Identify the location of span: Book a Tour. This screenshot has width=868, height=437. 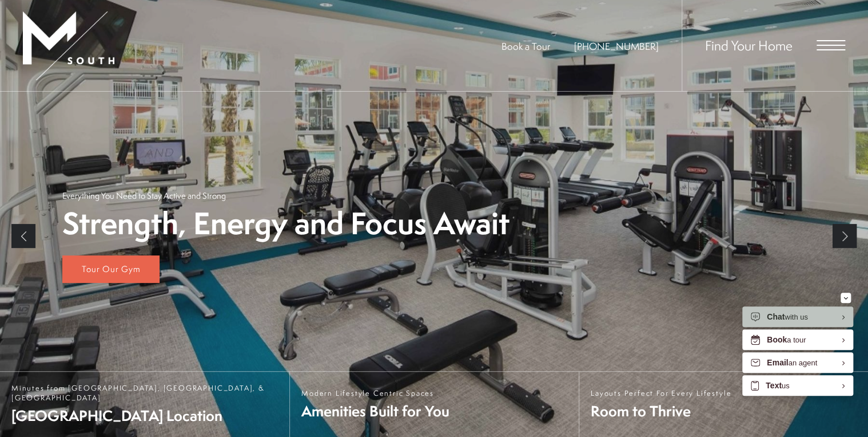
(526, 46).